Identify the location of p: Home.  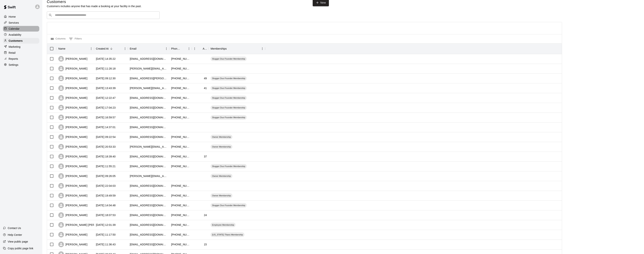
(12, 16).